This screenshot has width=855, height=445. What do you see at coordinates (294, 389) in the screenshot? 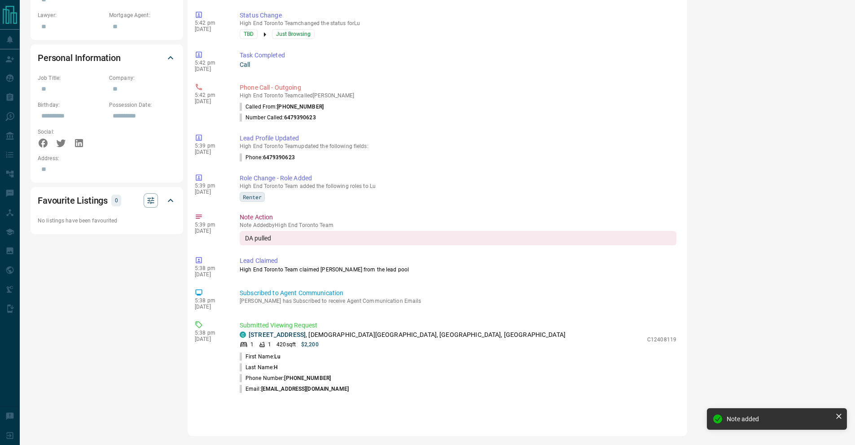
I see `p: Email:` at bounding box center [294, 389].